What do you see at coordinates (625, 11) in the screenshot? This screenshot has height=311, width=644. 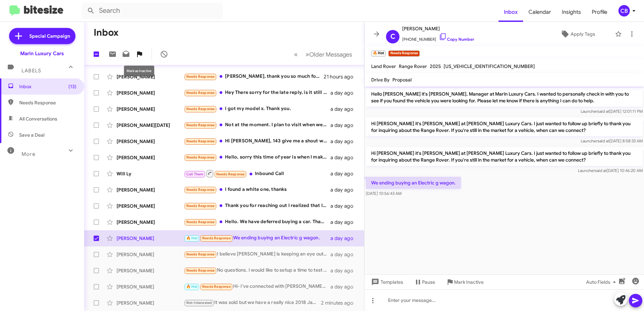 I see `button: CB` at bounding box center [625, 11].